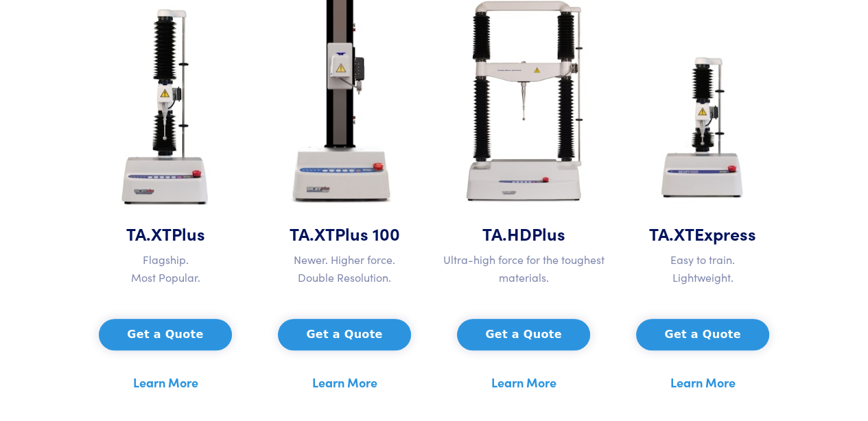  Describe the element at coordinates (702, 127) in the screenshot. I see `img: ta-xt-express-analyzer.jpg` at that location.